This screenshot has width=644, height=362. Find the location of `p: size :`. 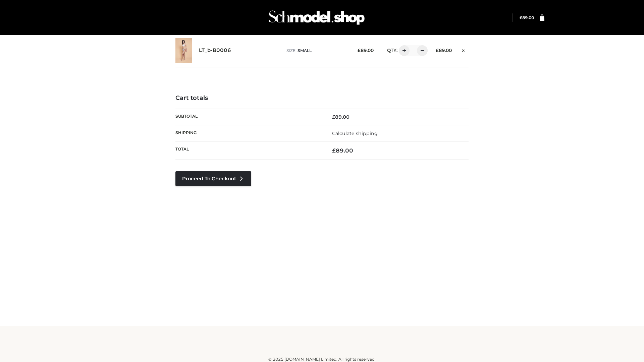

p: size : is located at coordinates (317, 51).